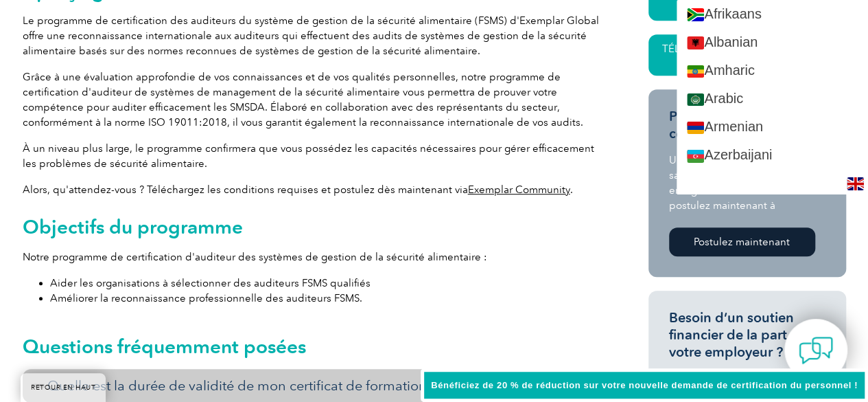 The image size is (868, 402). Describe the element at coordinates (771, 42) in the screenshot. I see `a: Albanian` at that location.